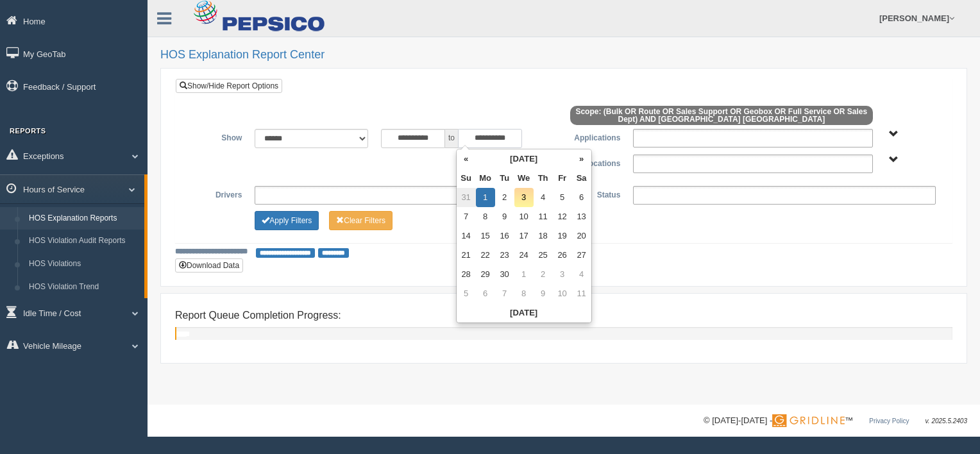  Describe the element at coordinates (582, 178) in the screenshot. I see `th: Sa` at that location.